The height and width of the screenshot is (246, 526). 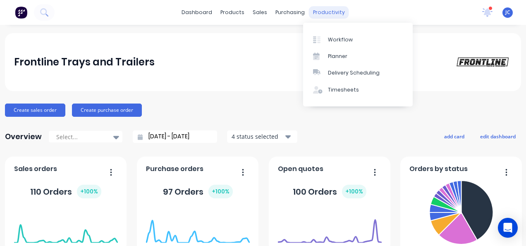 What do you see at coordinates (84, 62) in the screenshot?
I see `div: Frontline Trays and Trailers` at bounding box center [84, 62].